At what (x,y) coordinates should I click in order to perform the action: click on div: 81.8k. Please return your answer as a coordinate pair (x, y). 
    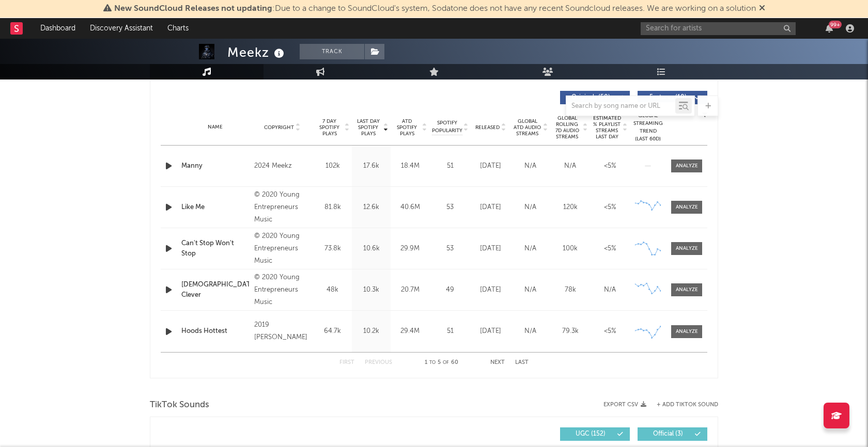
    Looking at the image, I should click on (332, 207).